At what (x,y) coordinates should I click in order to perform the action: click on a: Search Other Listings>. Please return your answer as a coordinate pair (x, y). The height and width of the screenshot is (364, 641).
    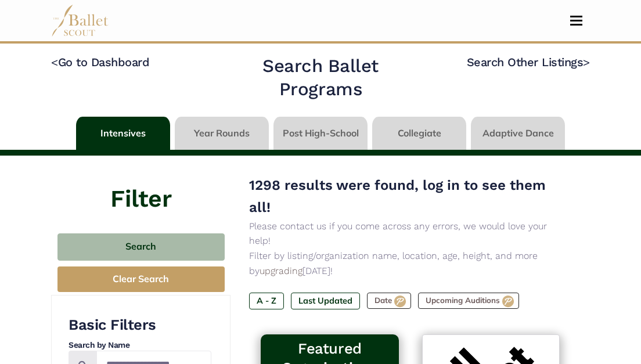
    Looking at the image, I should click on (528, 62).